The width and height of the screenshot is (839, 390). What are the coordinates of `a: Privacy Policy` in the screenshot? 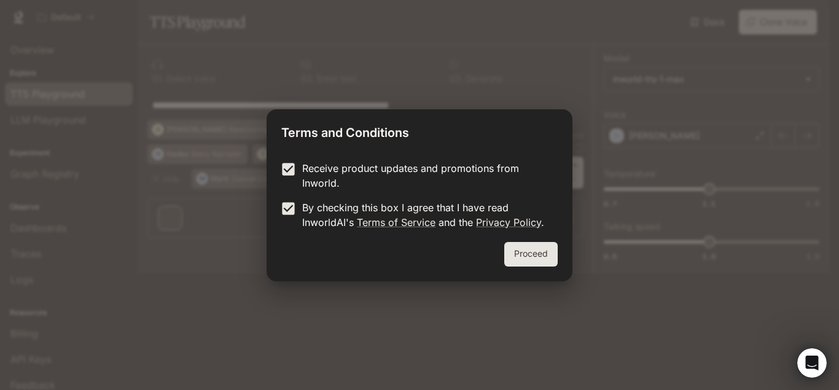 It's located at (509, 222).